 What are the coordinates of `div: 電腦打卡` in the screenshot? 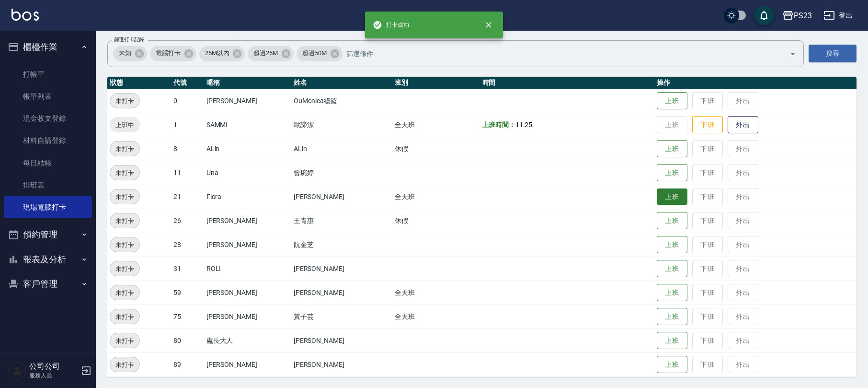 It's located at (173, 54).